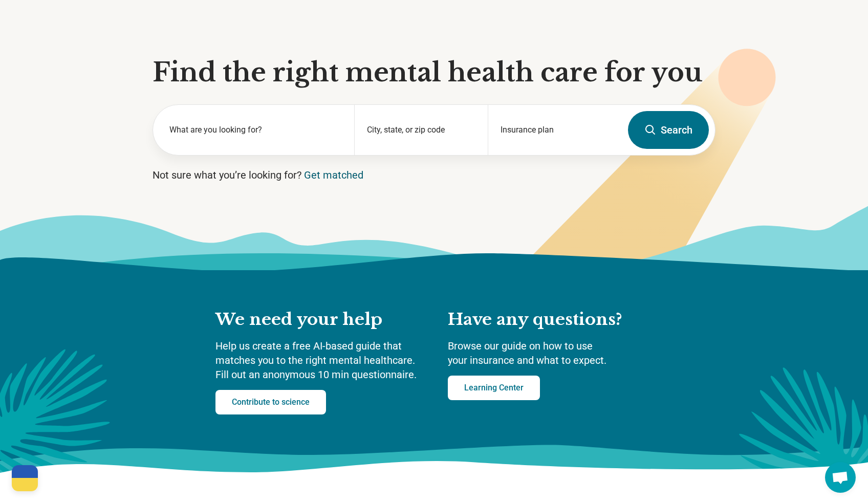 This screenshot has width=868, height=503. I want to click on h2: We need your help, so click(321, 320).